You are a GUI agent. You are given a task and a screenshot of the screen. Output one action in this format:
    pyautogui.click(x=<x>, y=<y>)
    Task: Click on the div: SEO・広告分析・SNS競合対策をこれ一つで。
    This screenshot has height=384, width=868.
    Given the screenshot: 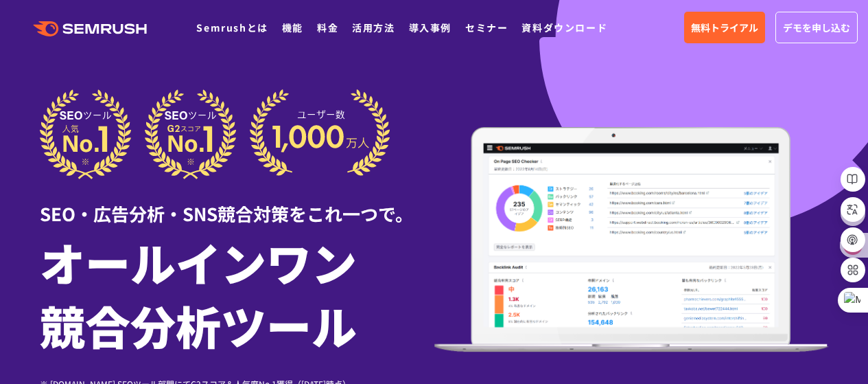 What is the action you would take?
    pyautogui.click(x=236, y=203)
    